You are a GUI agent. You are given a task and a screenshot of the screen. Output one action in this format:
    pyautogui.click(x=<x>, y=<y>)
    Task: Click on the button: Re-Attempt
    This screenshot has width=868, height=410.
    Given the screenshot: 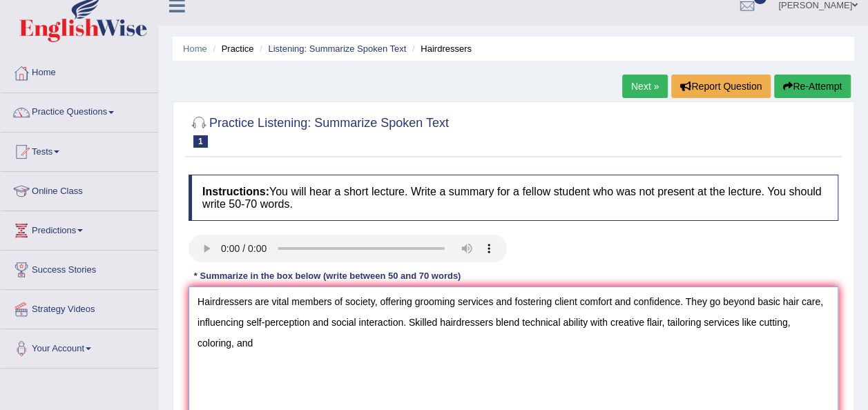 What is the action you would take?
    pyautogui.click(x=812, y=86)
    